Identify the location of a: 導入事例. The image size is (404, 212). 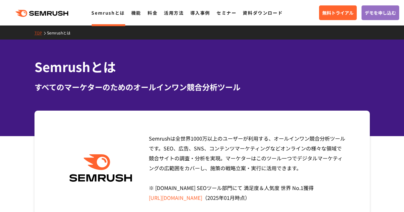
(200, 13).